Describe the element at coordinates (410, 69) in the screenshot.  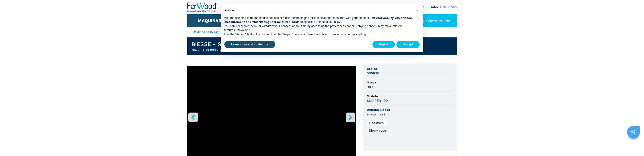
I see `span: Código` at that location.